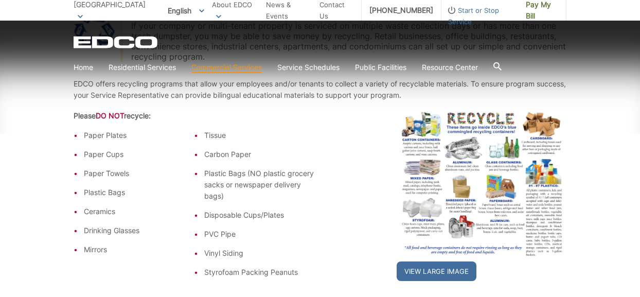  What do you see at coordinates (139, 193) in the screenshot?
I see `li: Plastic Bags` at bounding box center [139, 193].